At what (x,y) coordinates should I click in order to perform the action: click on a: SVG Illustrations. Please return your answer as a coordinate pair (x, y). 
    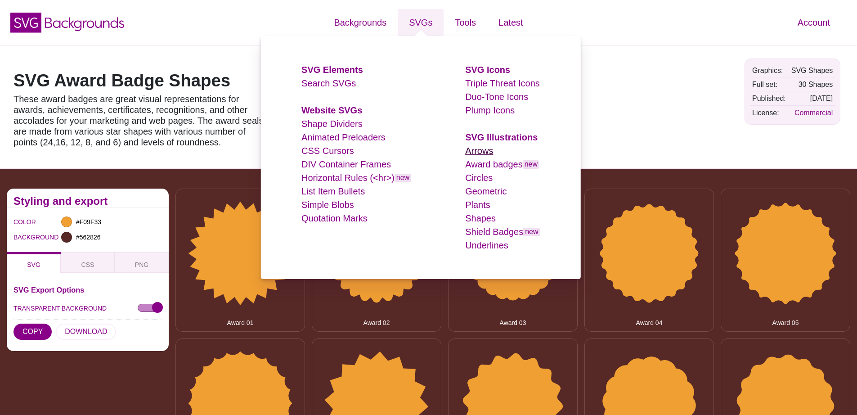
    Looking at the image, I should click on (501, 137).